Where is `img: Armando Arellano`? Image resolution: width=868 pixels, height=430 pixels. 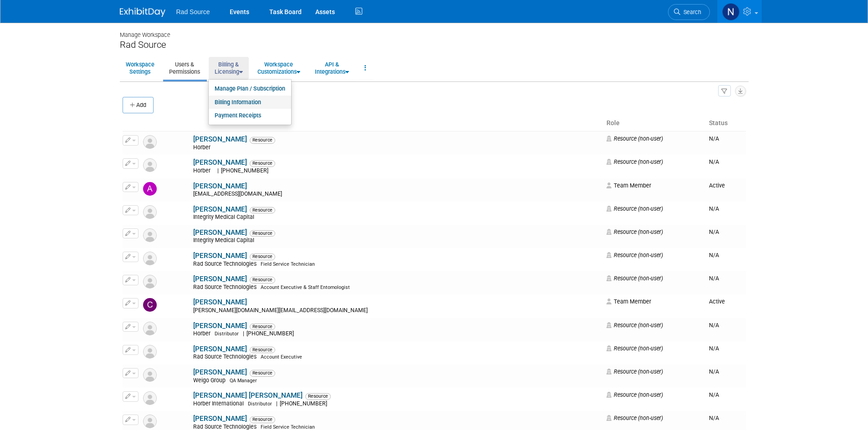 img: Armando Arellano is located at coordinates (149, 189).